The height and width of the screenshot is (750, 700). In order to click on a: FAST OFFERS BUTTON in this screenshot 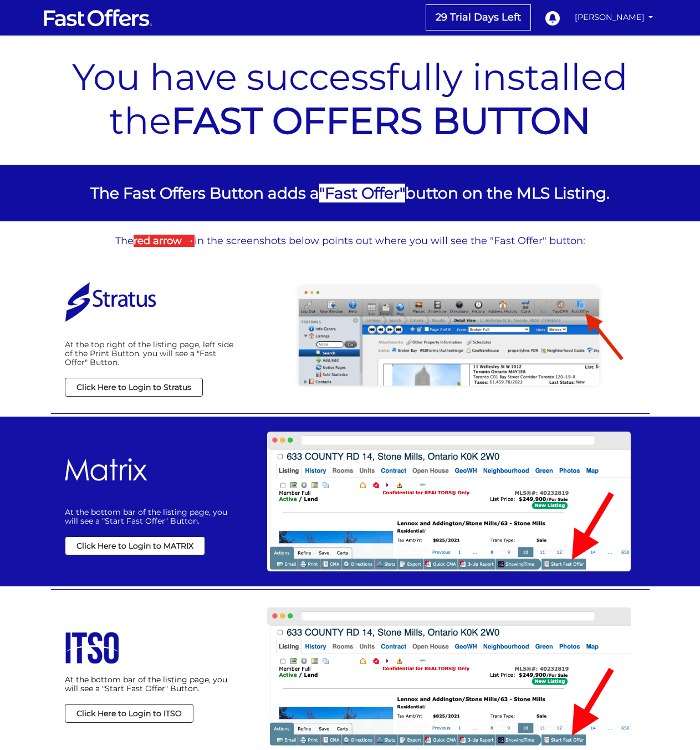, I will do `click(381, 121)`.